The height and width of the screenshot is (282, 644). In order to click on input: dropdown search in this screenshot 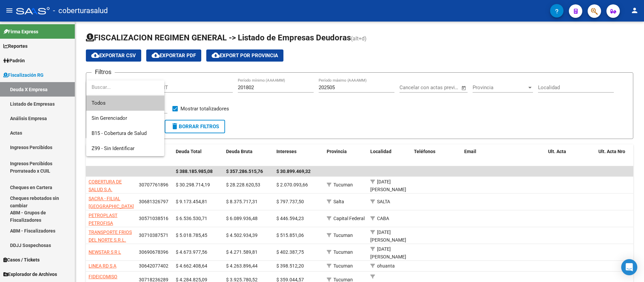, I will do `click(125, 87)`.